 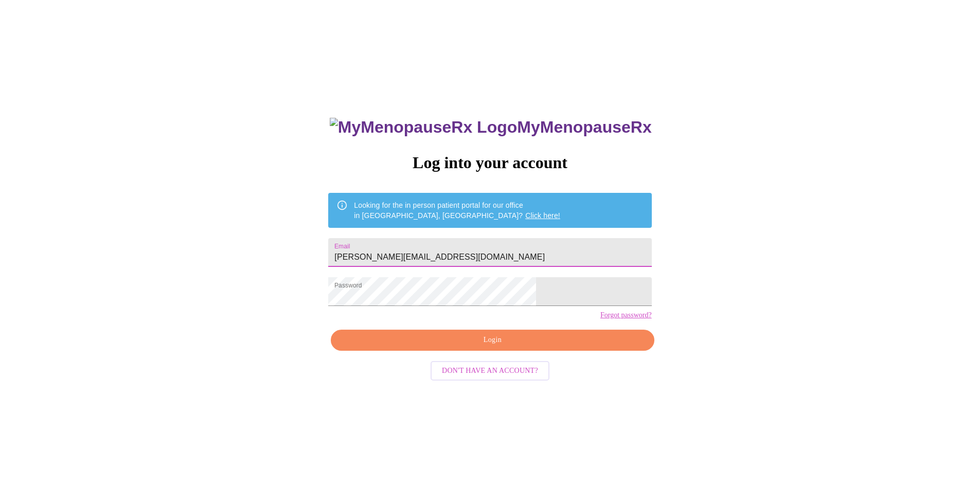 What do you see at coordinates (490, 371) in the screenshot?
I see `span: Don't have an account?` at bounding box center [490, 371].